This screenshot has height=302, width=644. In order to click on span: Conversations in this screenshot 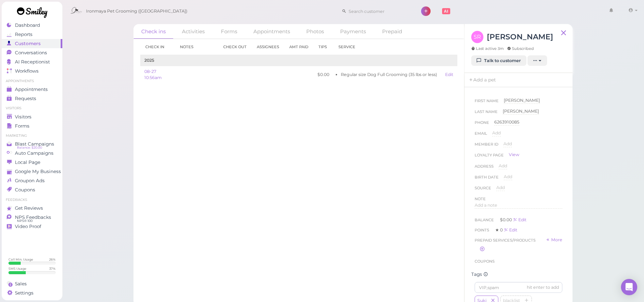, I will do `click(31, 53)`.